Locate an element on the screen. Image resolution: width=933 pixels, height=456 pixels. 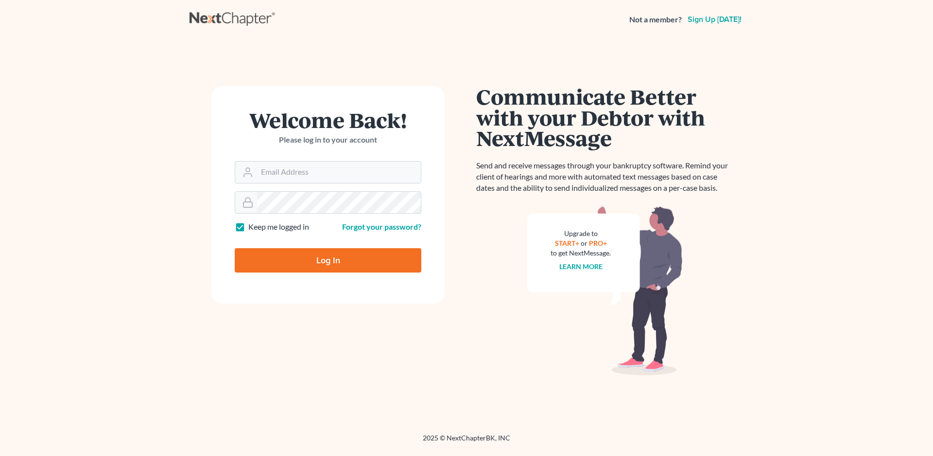
a: PRO+ is located at coordinates (598, 243).